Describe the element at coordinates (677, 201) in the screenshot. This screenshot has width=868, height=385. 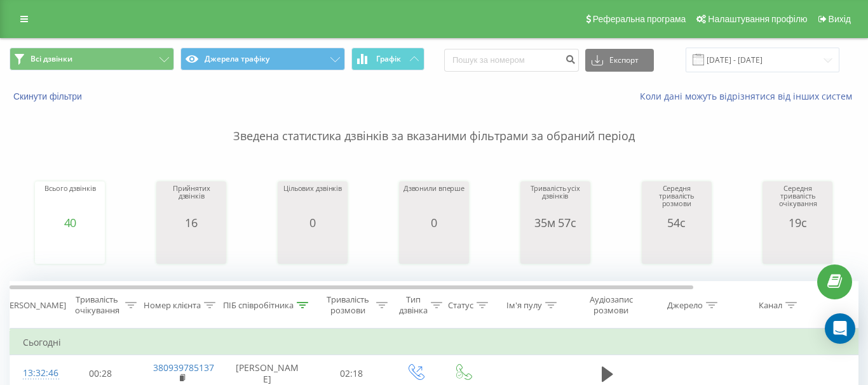
I see `div: Середня тривалість розмови` at that location.